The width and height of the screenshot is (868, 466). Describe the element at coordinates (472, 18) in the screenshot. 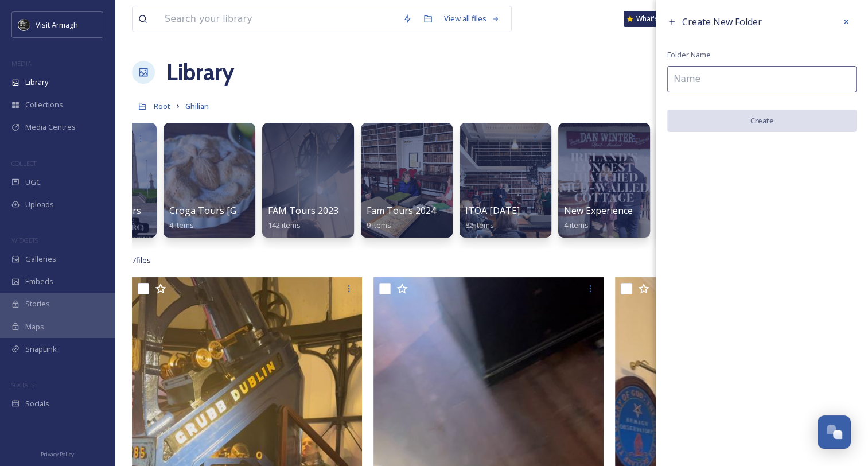

I see `a: View all files` at that location.